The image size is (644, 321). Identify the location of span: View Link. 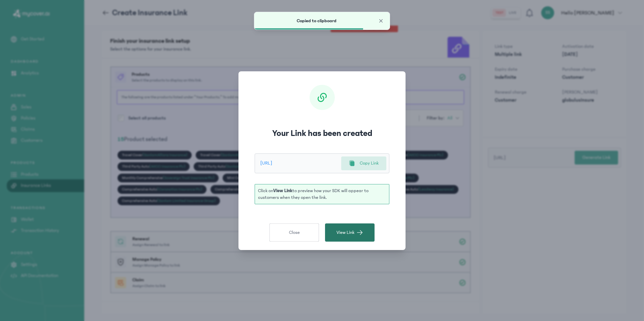
(345, 233).